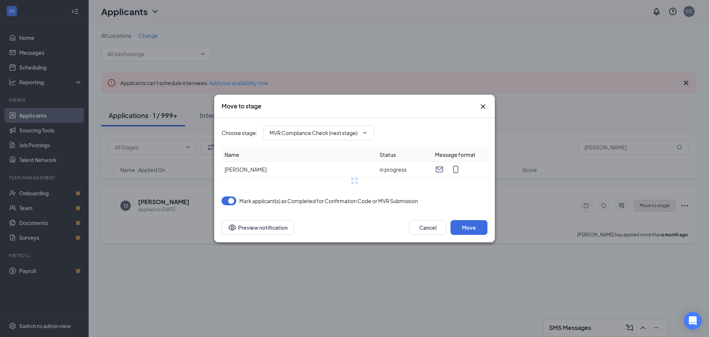 The image size is (709, 337). I want to click on th: Status, so click(405, 154).